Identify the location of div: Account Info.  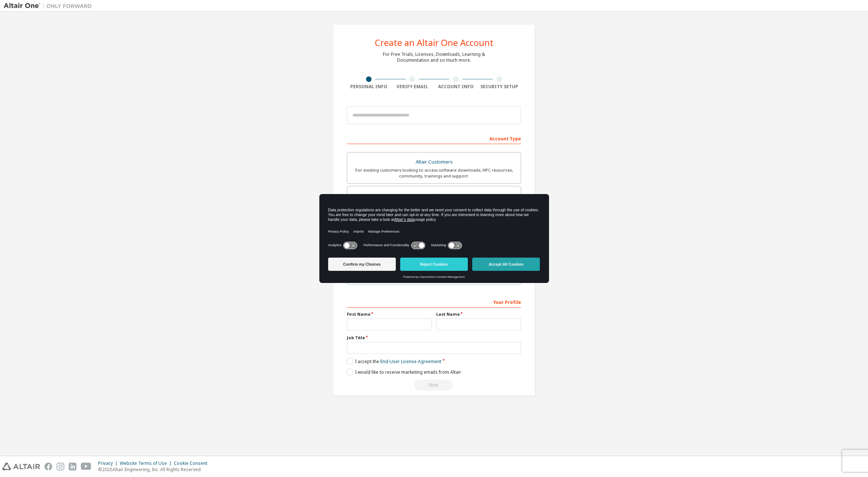
(456, 87).